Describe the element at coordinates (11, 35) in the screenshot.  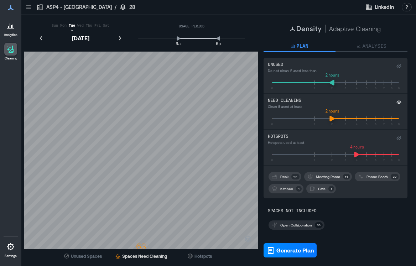
I see `p: Analytics` at that location.